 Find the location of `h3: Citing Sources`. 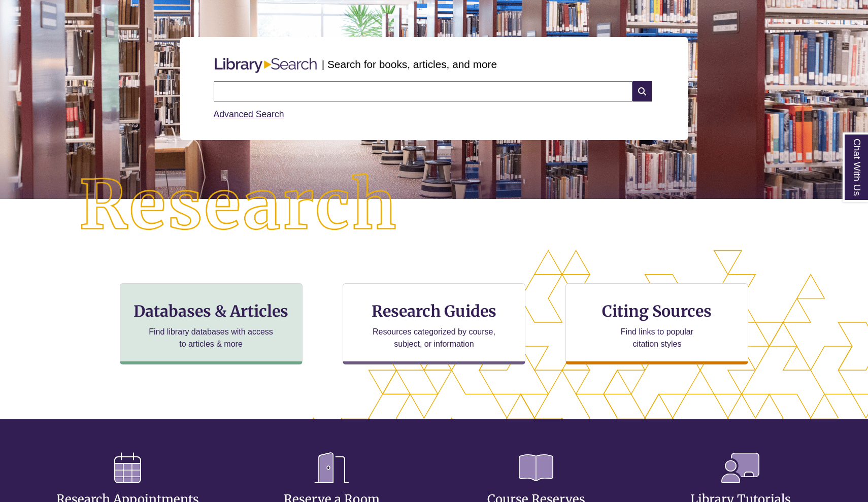

h3: Citing Sources is located at coordinates (657, 311).